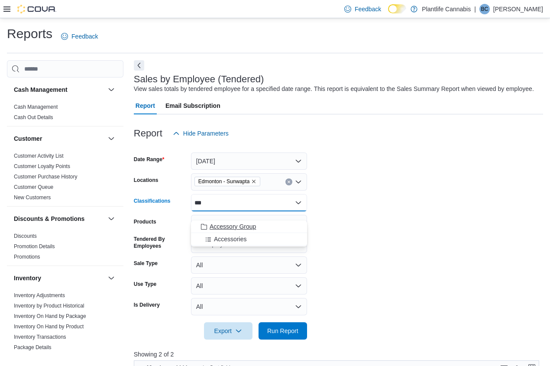  What do you see at coordinates (50, 316) in the screenshot?
I see `span: Inventory On Hand by Package` at bounding box center [50, 316].